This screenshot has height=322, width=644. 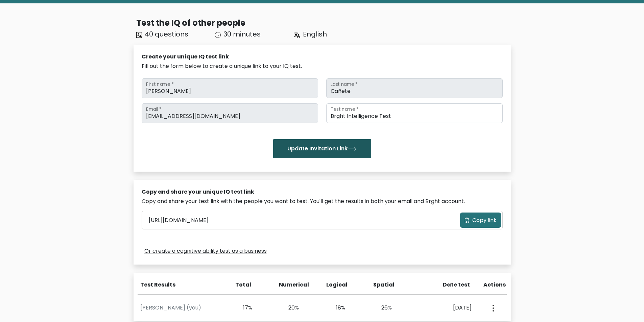 What do you see at coordinates (322, 57) in the screenshot?
I see `div: Create your unique IQ test link` at bounding box center [322, 57].